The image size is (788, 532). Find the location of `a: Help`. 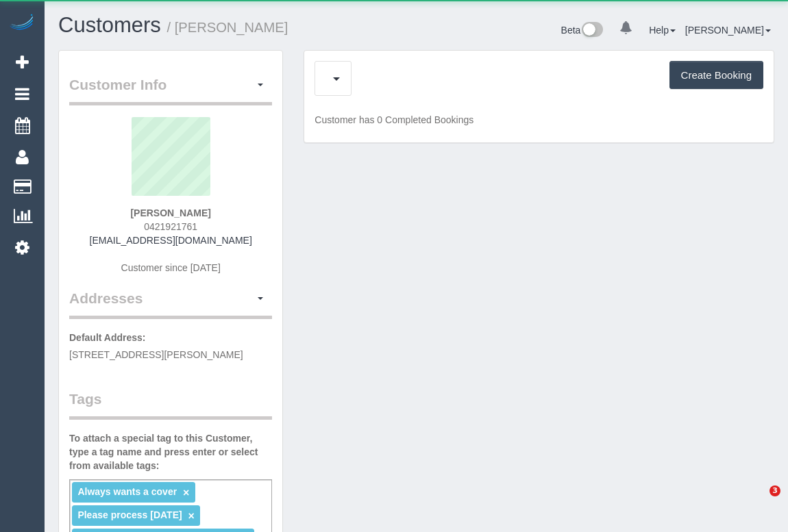

a: Help is located at coordinates (661, 30).